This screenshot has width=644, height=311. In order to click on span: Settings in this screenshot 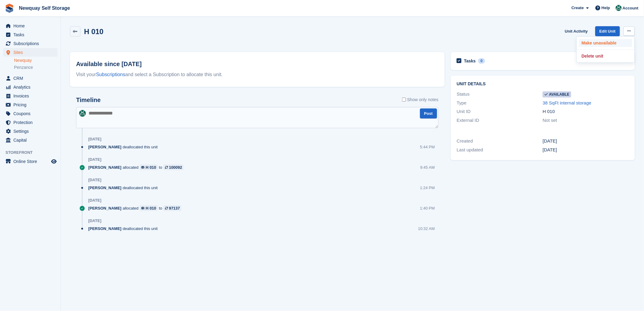, I will do `click(31, 131)`.